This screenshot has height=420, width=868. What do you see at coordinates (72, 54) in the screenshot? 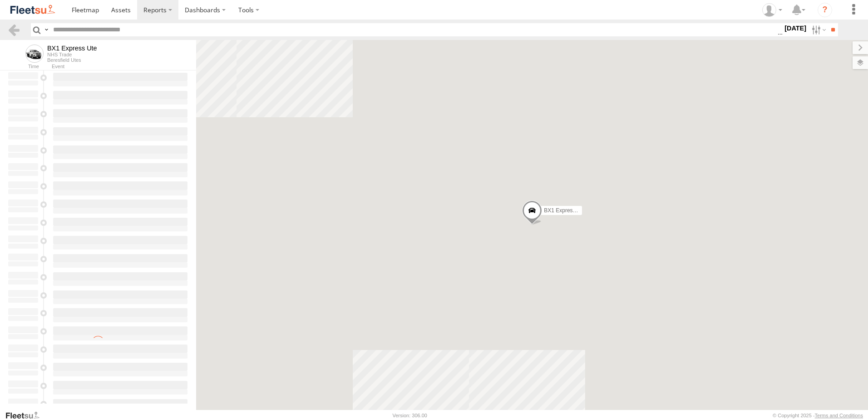
I see `div: NHS Trade` at bounding box center [72, 54].